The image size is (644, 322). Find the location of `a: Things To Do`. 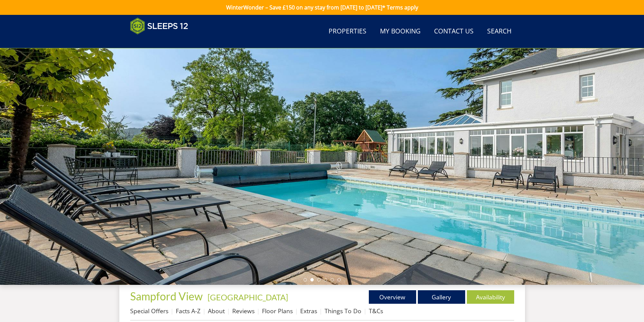

a: Things To Do is located at coordinates (343, 310).